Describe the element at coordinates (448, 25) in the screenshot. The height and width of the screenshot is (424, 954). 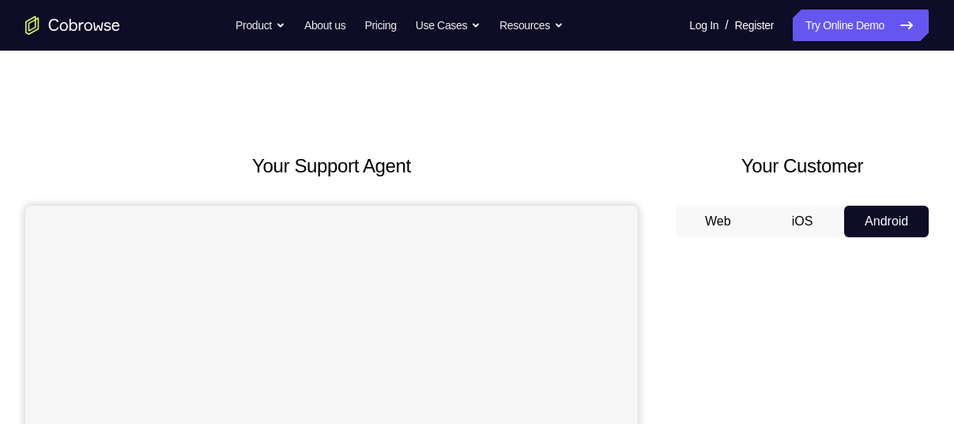
I see `button: Use Cases` at that location.